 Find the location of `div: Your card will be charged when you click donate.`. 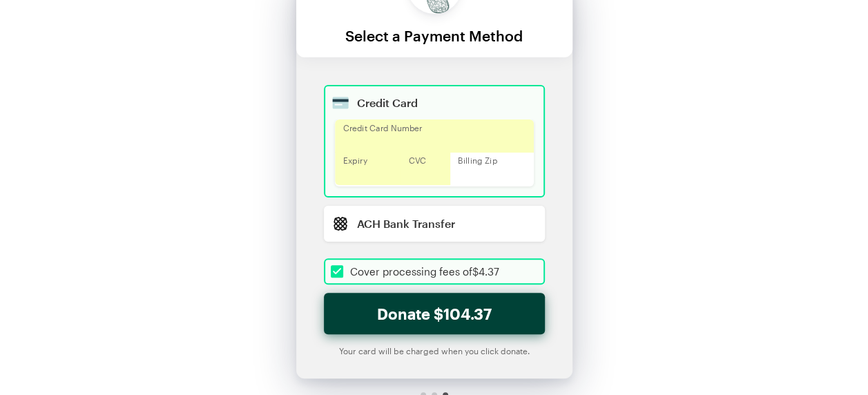

div: Your card will be charged when you click donate. is located at coordinates (434, 351).